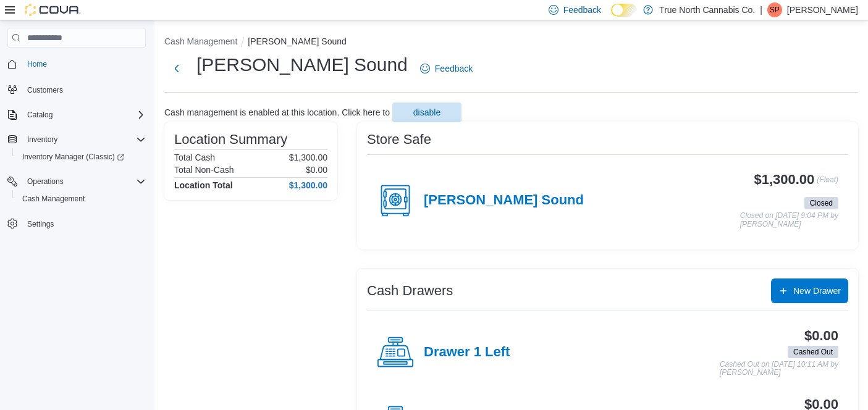  Describe the element at coordinates (821, 336) in the screenshot. I see `h3: $0.00` at that location.